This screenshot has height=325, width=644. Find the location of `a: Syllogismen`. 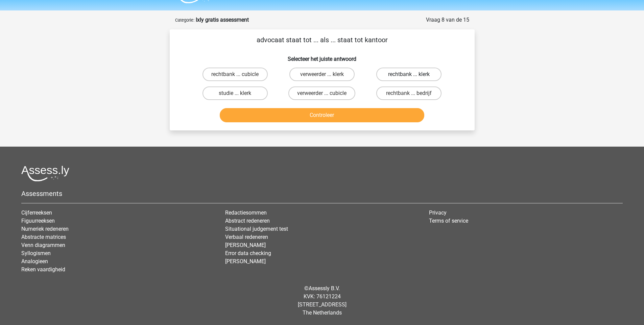

a: Syllogismen is located at coordinates (36, 253).